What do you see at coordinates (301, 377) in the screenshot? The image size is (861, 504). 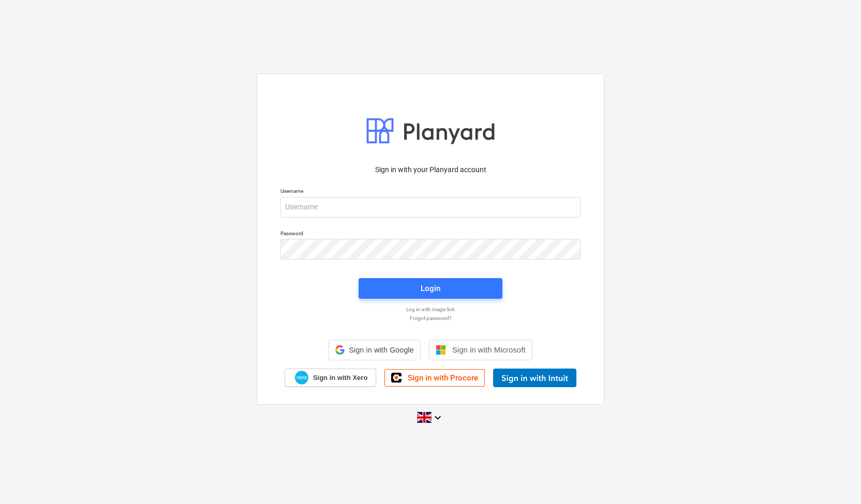 I see `img: Xero logo` at bounding box center [301, 377].